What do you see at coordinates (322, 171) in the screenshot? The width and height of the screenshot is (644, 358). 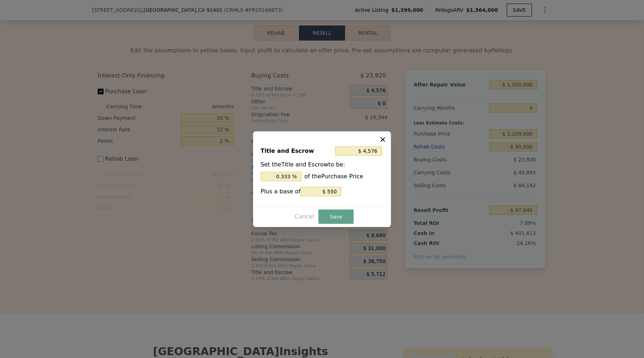 I see `div: Set the Title and Escrow to be:` at bounding box center [322, 171].